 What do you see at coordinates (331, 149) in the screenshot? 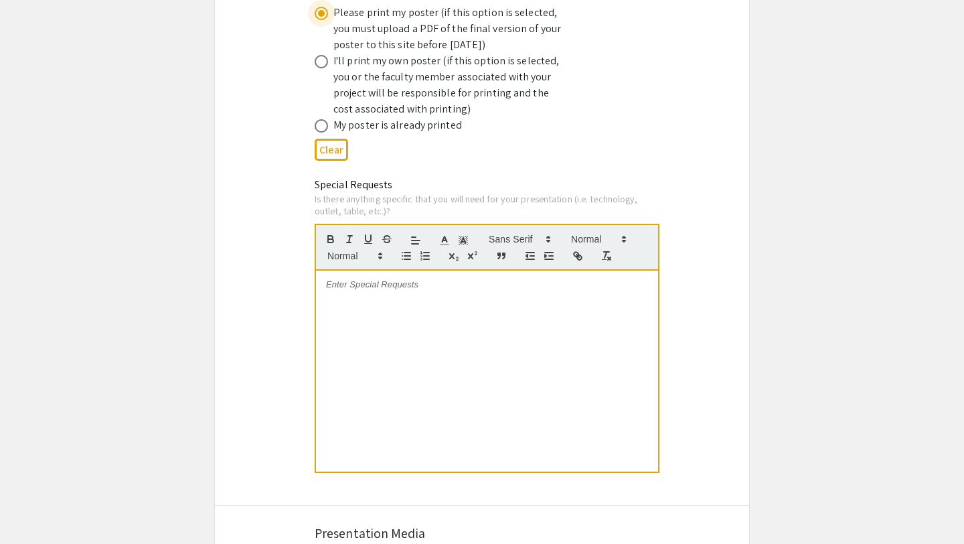
I see `button: Clear` at bounding box center [331, 149].